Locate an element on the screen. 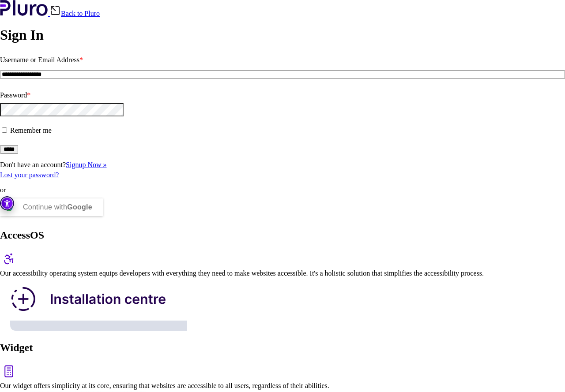  img: Back icon is located at coordinates (55, 11).